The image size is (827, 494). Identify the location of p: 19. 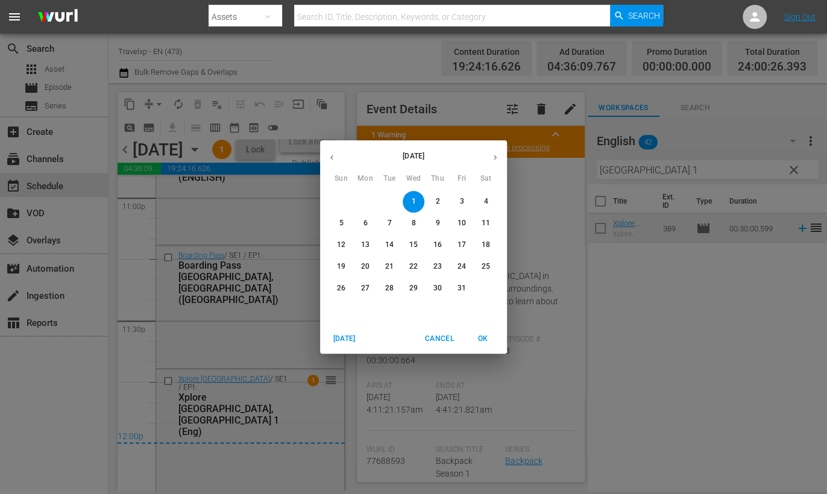
(341, 267).